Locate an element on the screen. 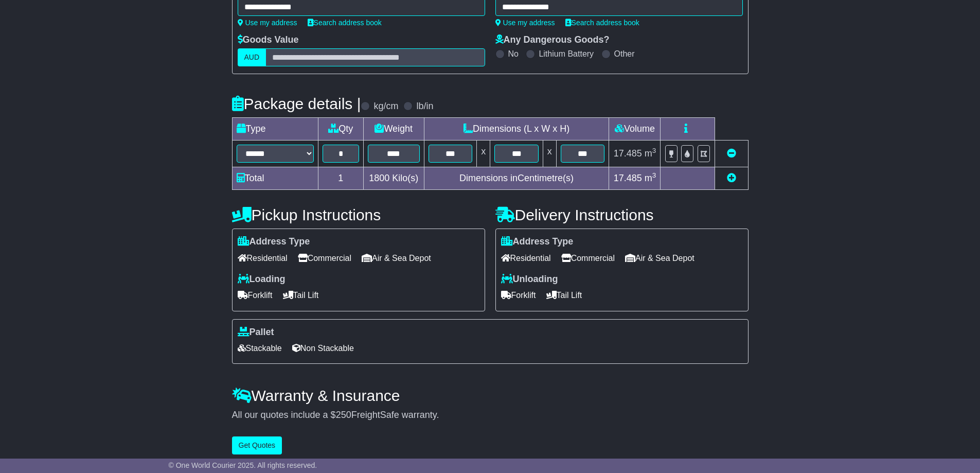  label: Pallet is located at coordinates (255, 332).